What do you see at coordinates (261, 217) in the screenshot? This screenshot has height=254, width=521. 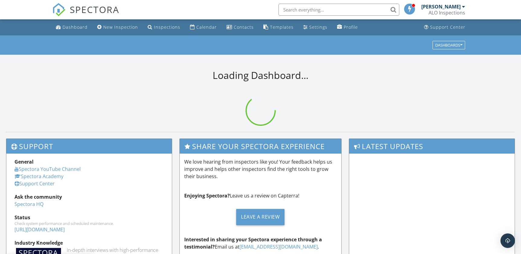 I see `div: Leave a Review` at bounding box center [261, 217].